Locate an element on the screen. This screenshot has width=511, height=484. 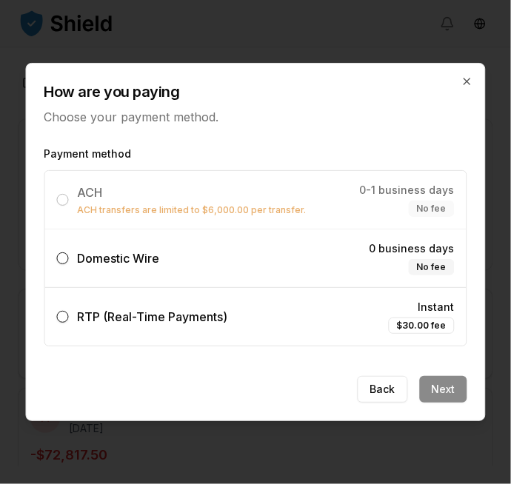
p: Choose your payment method. is located at coordinates (255, 117).